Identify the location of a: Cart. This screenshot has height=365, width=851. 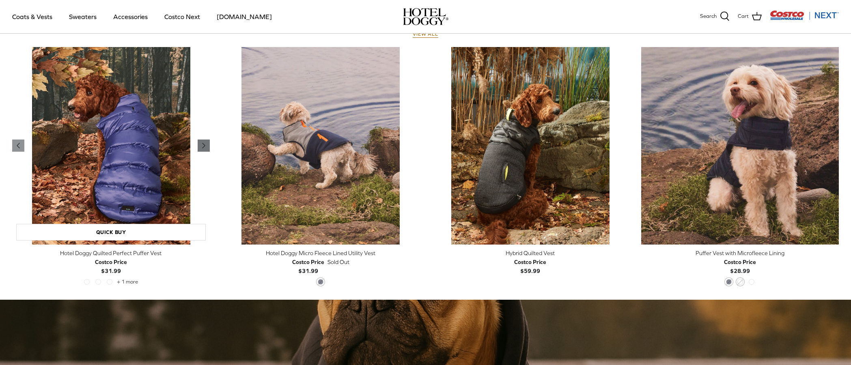
(750, 17).